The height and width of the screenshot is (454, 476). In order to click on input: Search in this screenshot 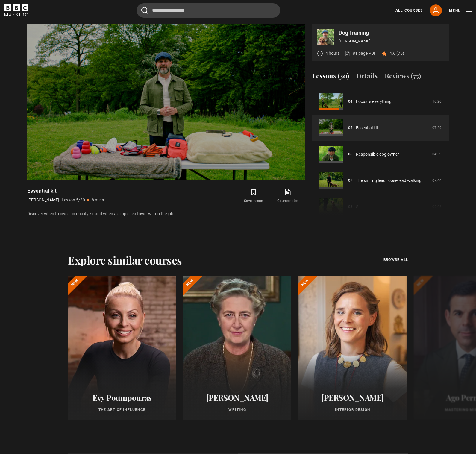, I will do `click(208, 10)`.